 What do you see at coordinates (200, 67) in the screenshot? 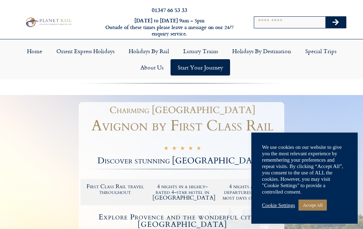
I see `a: Start your Journey` at bounding box center [200, 67].